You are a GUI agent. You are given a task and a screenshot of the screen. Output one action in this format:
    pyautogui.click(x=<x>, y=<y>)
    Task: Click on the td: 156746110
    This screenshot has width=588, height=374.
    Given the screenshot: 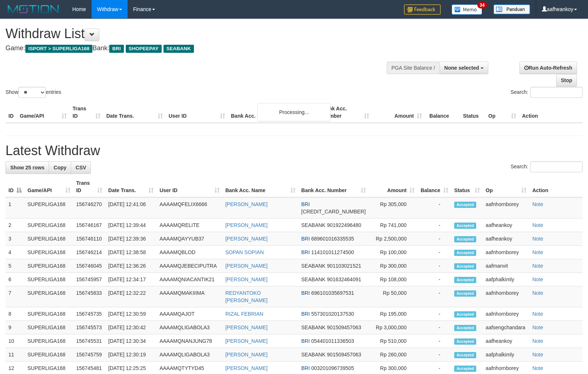 What is the action you would take?
    pyautogui.click(x=89, y=239)
    